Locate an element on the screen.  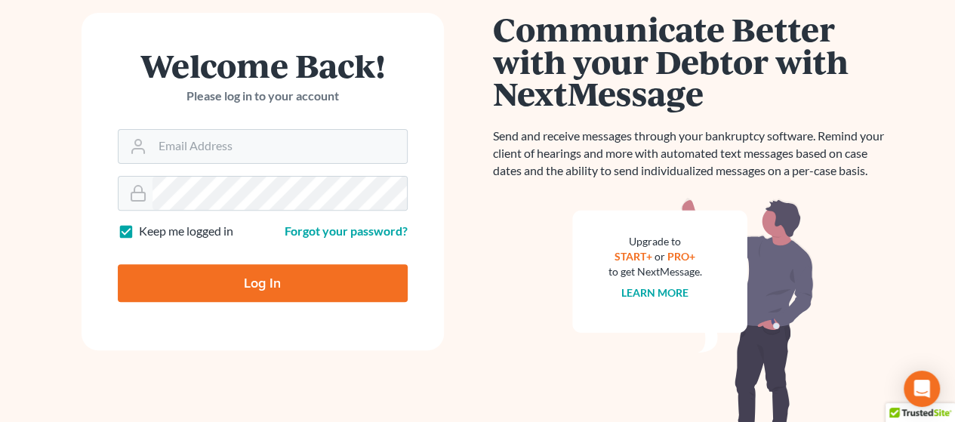
div: Open Intercom Messenger is located at coordinates (922, 389).